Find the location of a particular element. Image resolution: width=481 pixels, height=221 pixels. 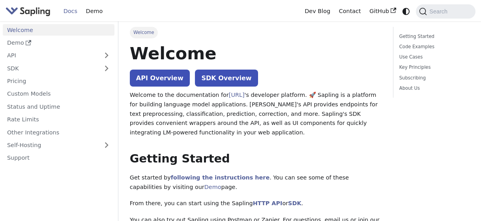

button: Expand sidebar category 'SDK' is located at coordinates (107, 68).